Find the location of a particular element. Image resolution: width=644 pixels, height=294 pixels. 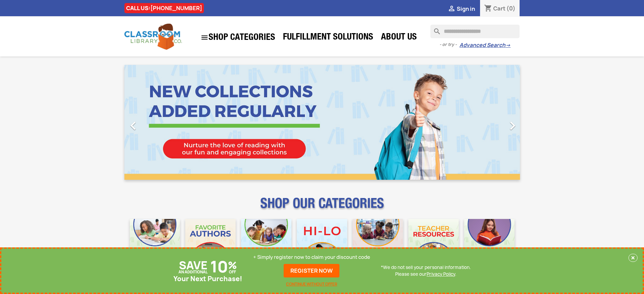

div: CALL US: is located at coordinates (164, 8).